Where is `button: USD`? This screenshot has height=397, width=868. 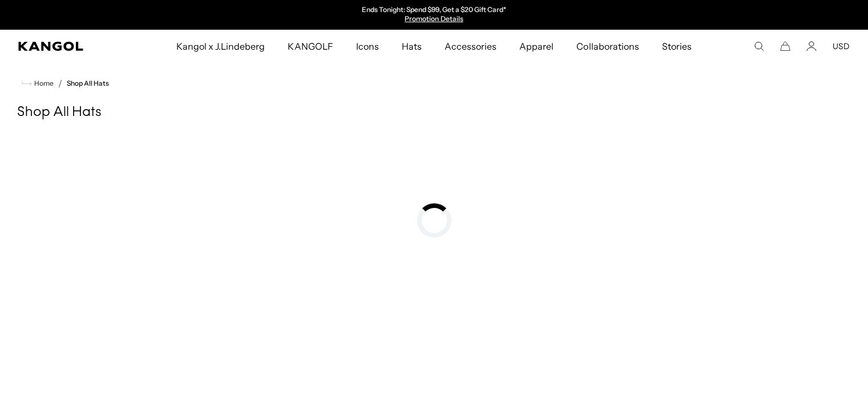
button: USD is located at coordinates (841, 47).